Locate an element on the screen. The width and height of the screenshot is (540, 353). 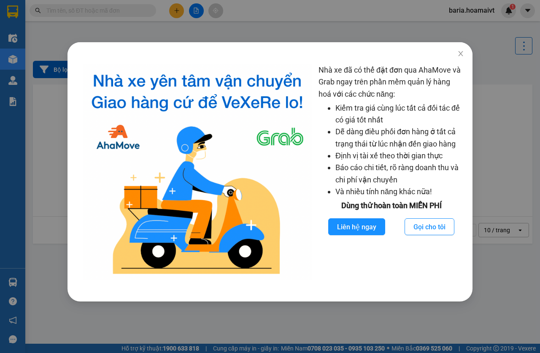
span: Gọi cho tôi is located at coordinates (430, 227).